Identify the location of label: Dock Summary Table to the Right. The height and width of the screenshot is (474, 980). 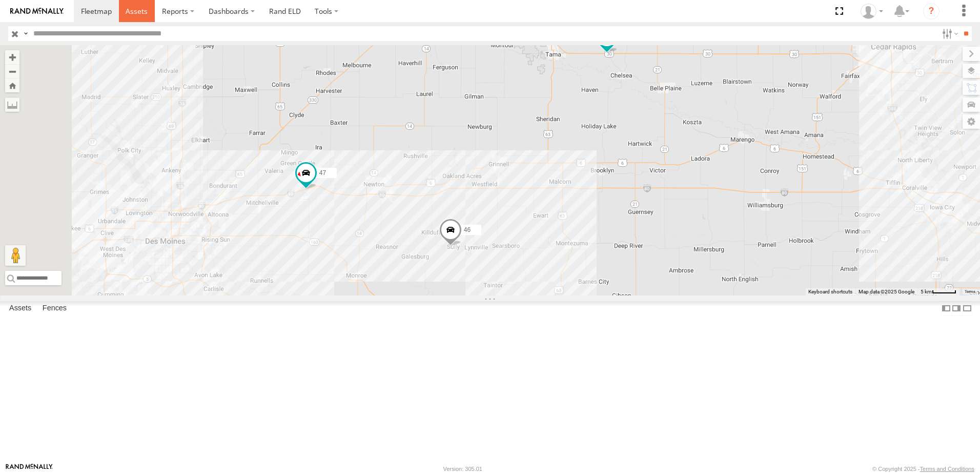
(956, 308).